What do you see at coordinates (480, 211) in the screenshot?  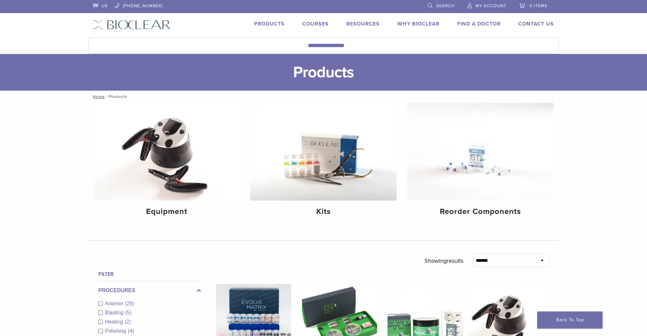 I see `h4: Reorder Components` at bounding box center [480, 211].